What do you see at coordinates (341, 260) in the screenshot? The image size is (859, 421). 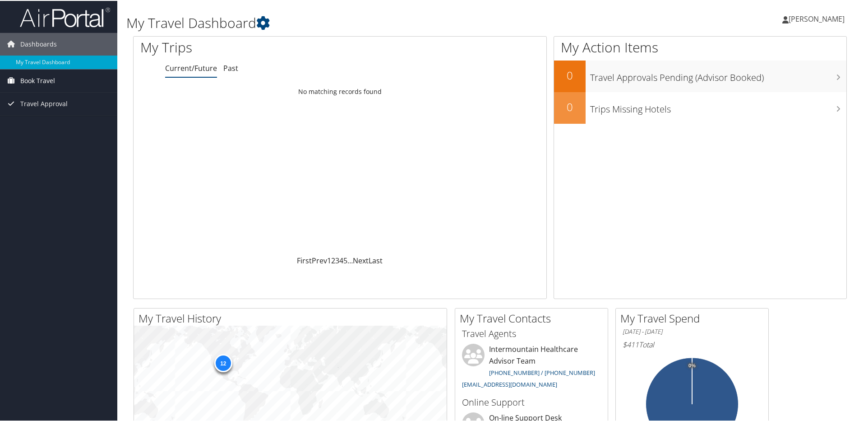 I see `a: 4` at bounding box center [341, 260].